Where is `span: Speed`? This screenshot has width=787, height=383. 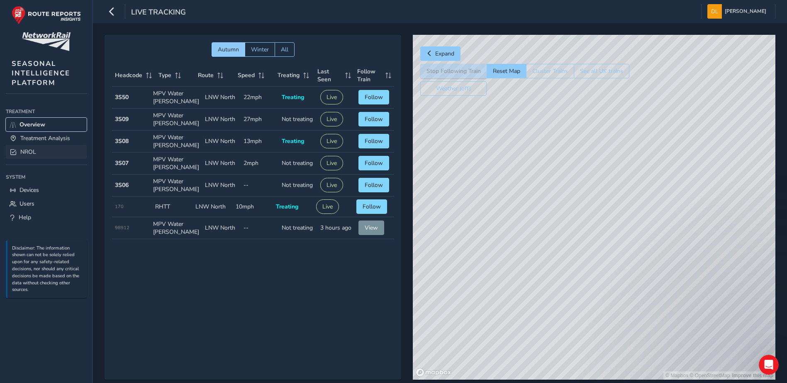
span: Speed is located at coordinates (246, 75).